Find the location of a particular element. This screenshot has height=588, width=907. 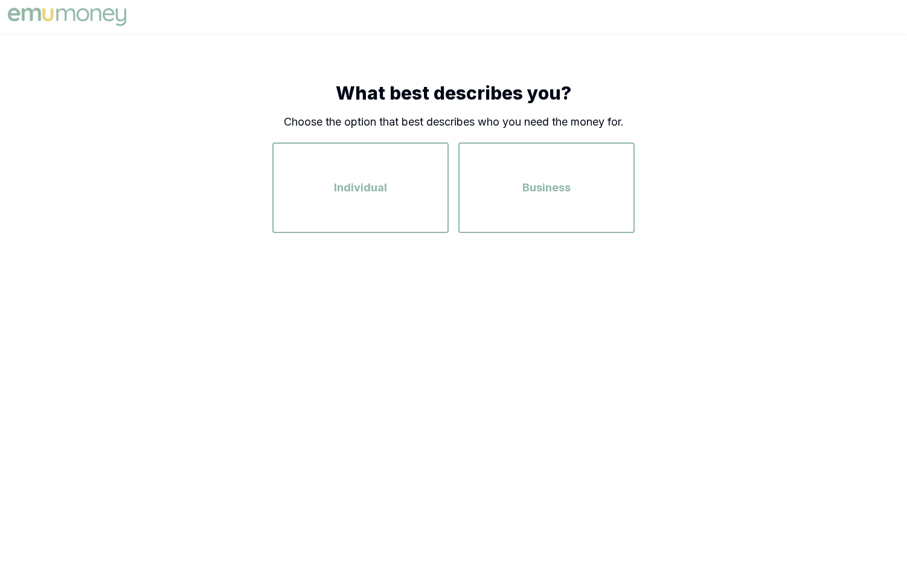

button: Business is located at coordinates (546, 188).